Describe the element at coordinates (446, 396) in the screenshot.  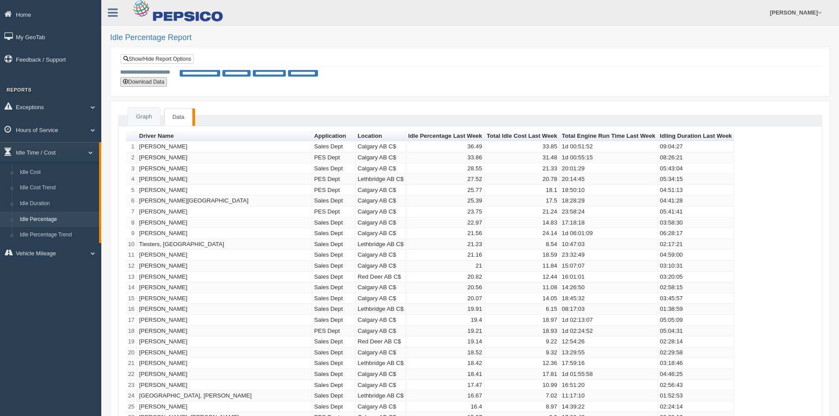
I see `td: 16.67` at that location.